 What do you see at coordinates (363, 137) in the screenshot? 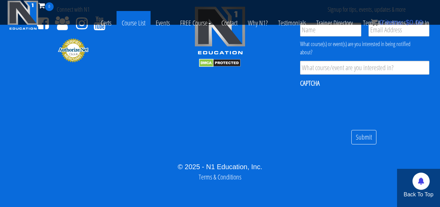
I see `input: Submit` at bounding box center [363, 137].